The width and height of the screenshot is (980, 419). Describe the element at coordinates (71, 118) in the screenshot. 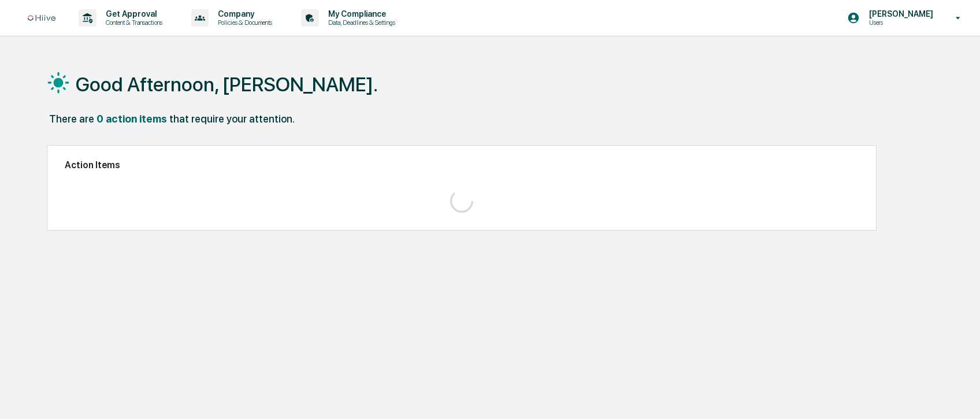

I see `div: There are` at that location.